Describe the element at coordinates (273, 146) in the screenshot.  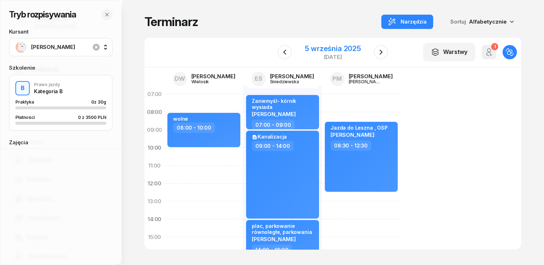
I see `div: 09:00 - 14:00` at that location.